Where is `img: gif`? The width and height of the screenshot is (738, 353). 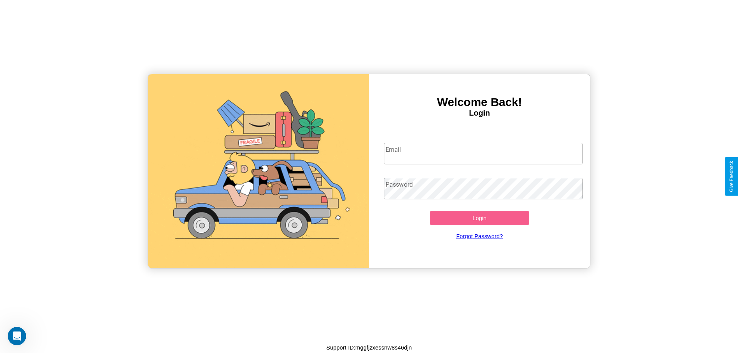
img: gif is located at coordinates (258, 171).